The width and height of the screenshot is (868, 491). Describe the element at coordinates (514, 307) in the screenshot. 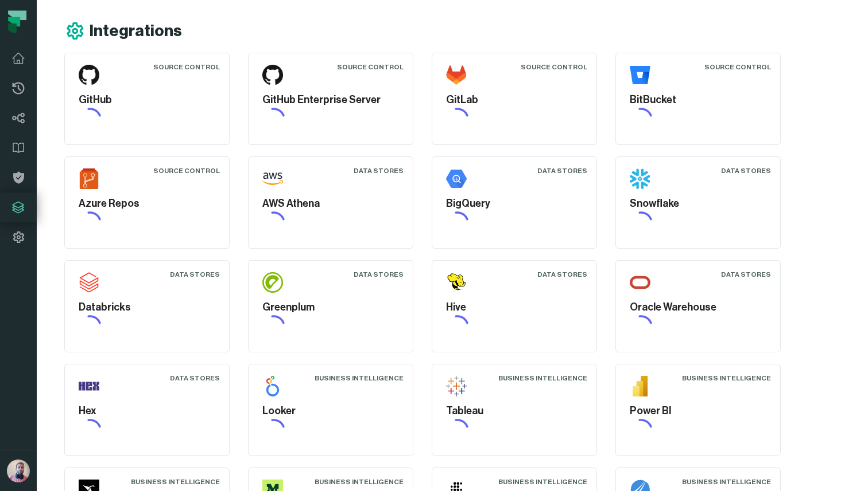

I see `h5: Hive` at that location.